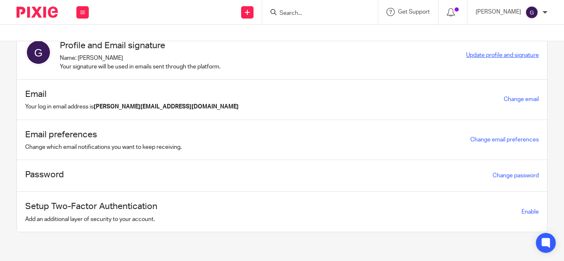 The image size is (564, 261). I want to click on h1: Setup Two-Factor Authentication, so click(91, 206).